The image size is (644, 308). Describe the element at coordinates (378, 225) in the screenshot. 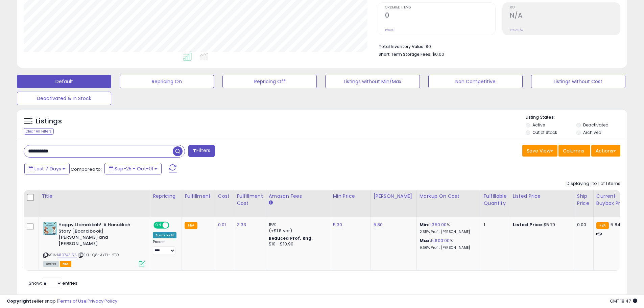

I see `a: 5.80` at that location.